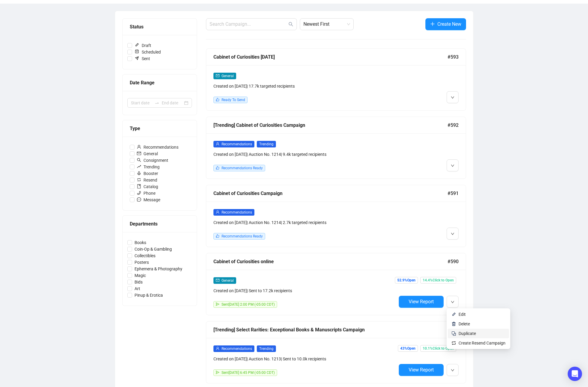 This screenshot has height=387, width=588. Describe the element at coordinates (137, 289) in the screenshot. I see `span: Art` at that location.